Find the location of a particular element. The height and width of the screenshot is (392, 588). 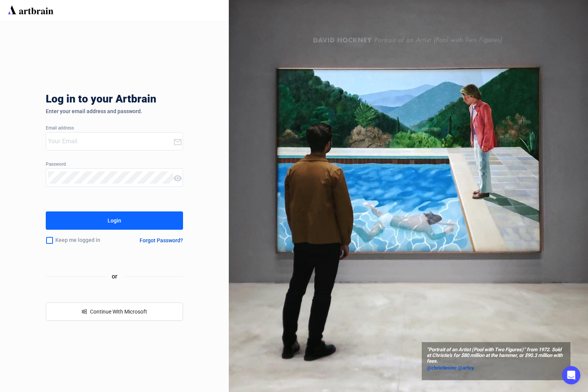

div: Email address is located at coordinates (114, 129).